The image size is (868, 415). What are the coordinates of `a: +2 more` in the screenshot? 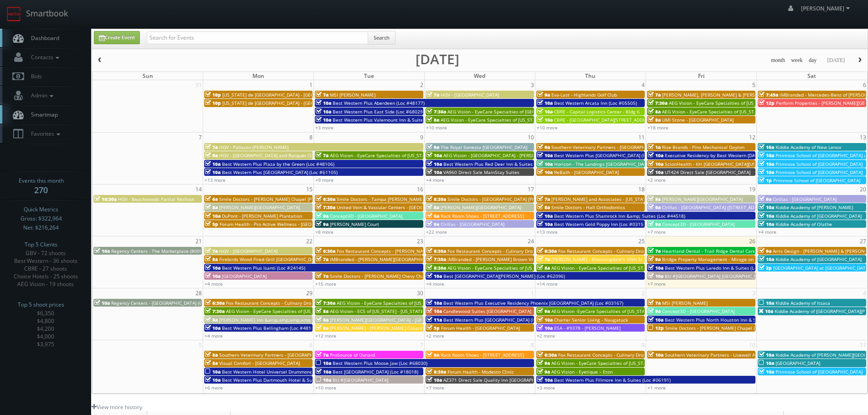 It's located at (657, 180).